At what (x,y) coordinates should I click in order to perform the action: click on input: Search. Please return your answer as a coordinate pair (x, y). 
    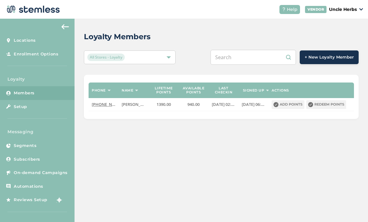
    Looking at the image, I should click on (253, 57).